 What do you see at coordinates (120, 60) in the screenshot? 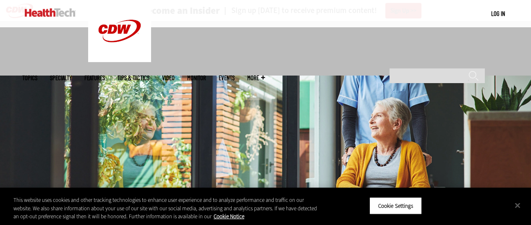
I see `a: CDW` at bounding box center [120, 60].